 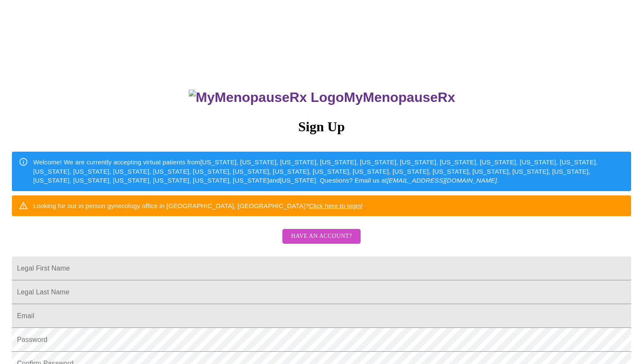 I want to click on a: Have an account?, so click(x=321, y=242).